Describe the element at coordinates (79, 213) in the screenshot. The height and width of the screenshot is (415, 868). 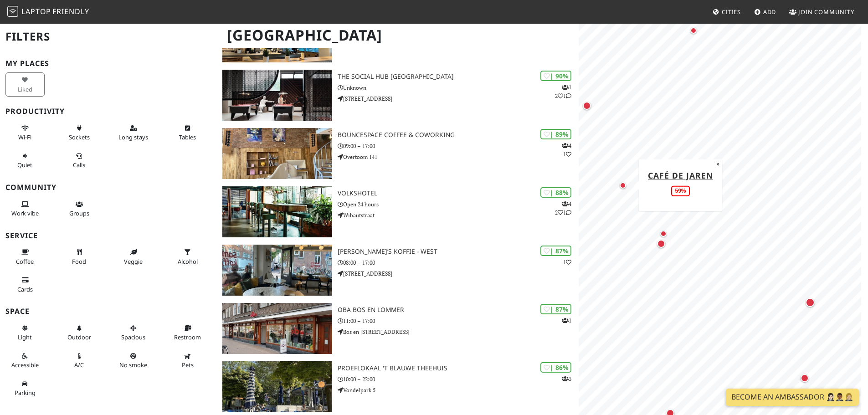
I see `span: Group tables` at that location.